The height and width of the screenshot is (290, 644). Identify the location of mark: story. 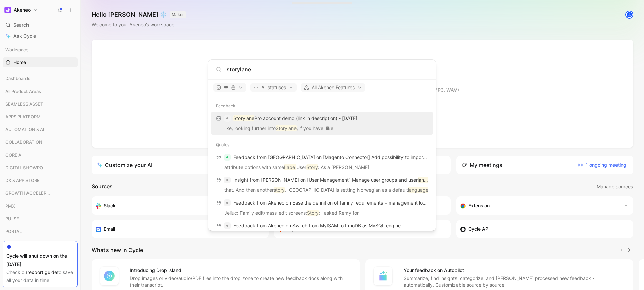
(279, 190).